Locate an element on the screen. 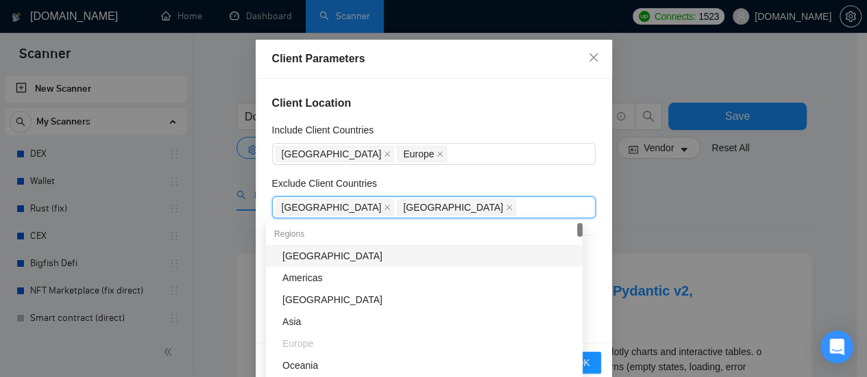  button: OK is located at coordinates (582, 363).